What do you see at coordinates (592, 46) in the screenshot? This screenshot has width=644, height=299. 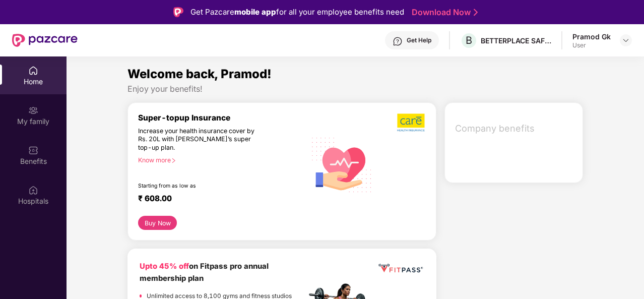 I see `div: User` at bounding box center [592, 46].